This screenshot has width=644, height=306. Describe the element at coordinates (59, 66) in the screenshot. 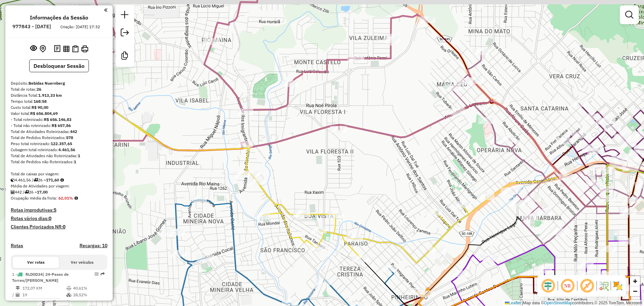

I see `button: Desbloquear Sessão` at that location.